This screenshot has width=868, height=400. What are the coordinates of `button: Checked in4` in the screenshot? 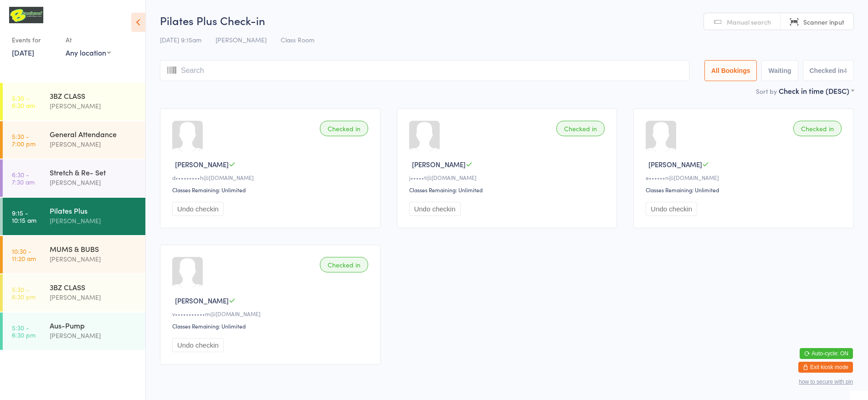 It's located at (829, 70).